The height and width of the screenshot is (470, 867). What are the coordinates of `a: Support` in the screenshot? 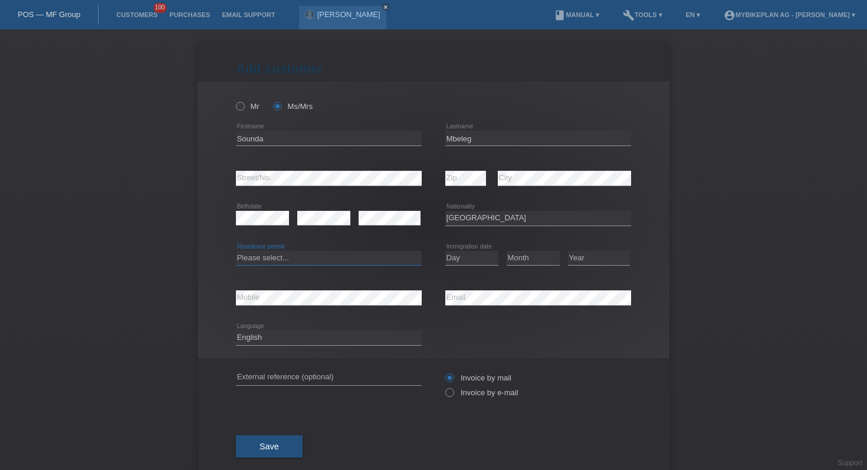 It's located at (849, 463).